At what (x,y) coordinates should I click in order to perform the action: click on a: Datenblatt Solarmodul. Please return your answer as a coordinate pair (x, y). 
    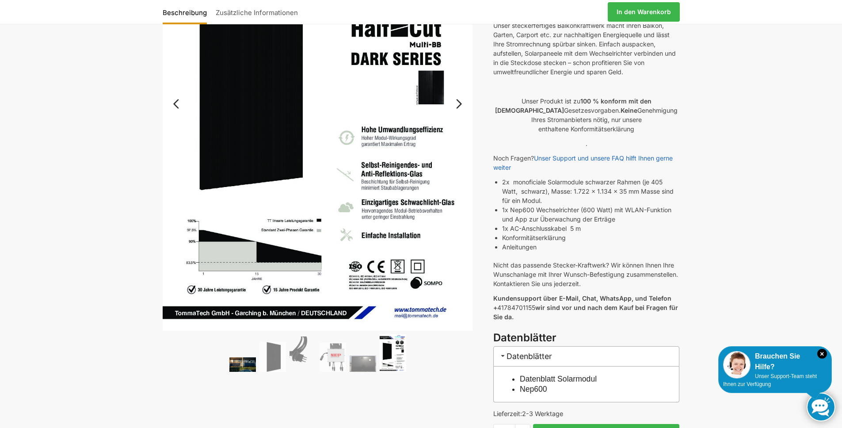
    Looking at the image, I should click on (558, 379).